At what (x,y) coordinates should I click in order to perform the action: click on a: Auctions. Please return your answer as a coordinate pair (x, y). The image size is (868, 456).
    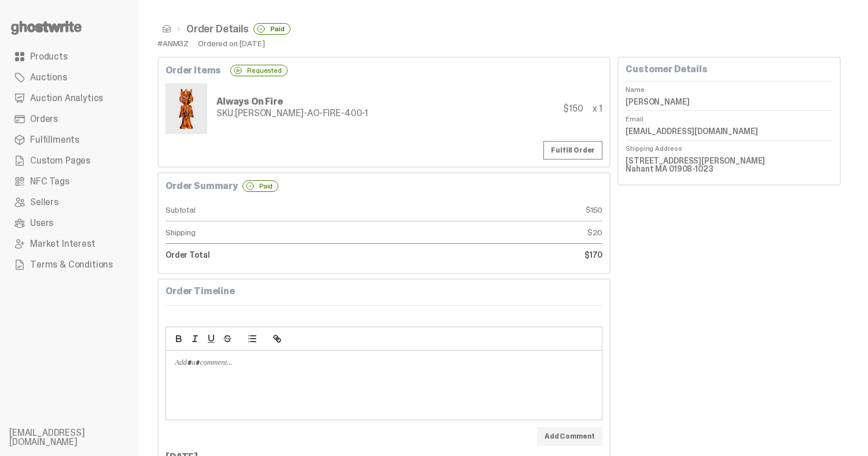
    Looking at the image, I should click on (70, 77).